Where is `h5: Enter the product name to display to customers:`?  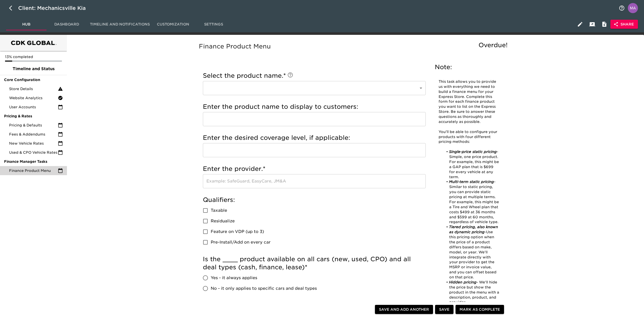
h5: Enter the product name to display to customers: is located at coordinates (314, 107).